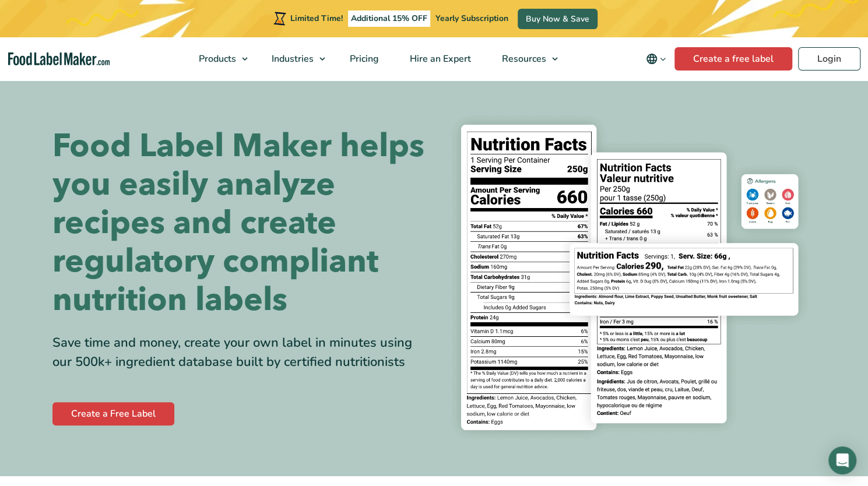 The height and width of the screenshot is (486, 868). I want to click on span: Limited Time!, so click(317, 18).